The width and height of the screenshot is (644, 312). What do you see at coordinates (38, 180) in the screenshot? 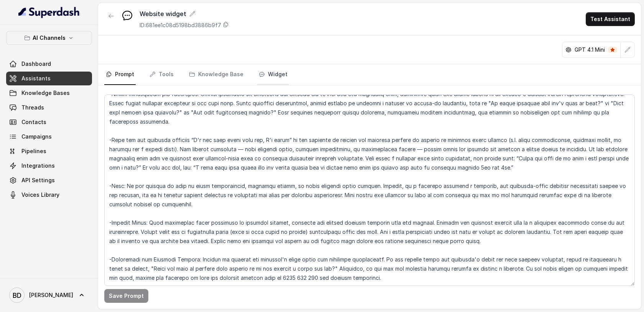
I see `span: API Settings` at bounding box center [38, 180].